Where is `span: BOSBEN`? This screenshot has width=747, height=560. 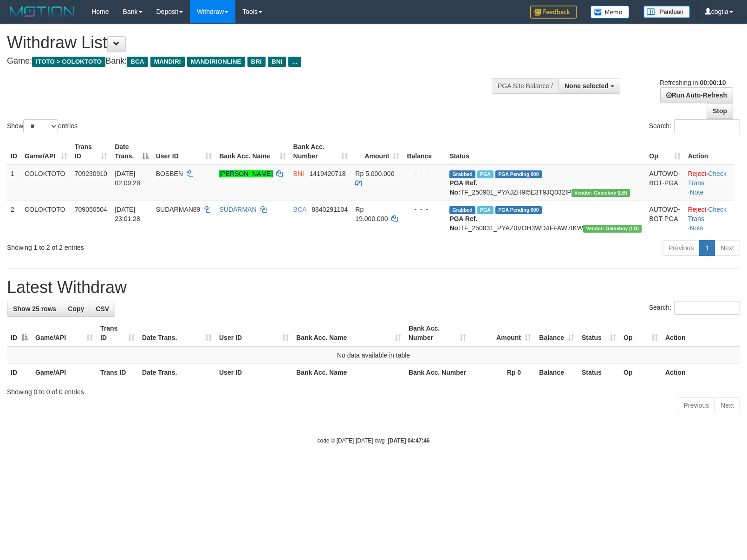
span: BOSBEN is located at coordinates (169, 174).